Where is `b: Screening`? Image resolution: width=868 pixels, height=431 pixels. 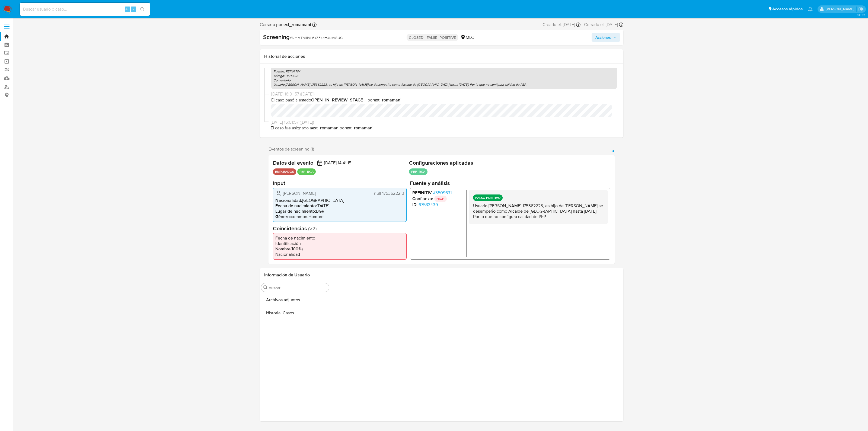 b: Screening is located at coordinates (276, 37).